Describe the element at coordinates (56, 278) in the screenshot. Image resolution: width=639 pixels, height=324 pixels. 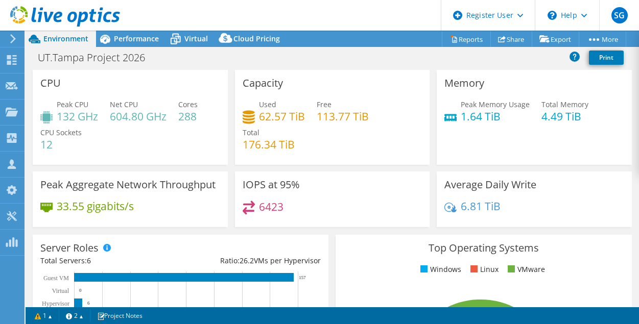
I see `text: Guest VM` at that location.